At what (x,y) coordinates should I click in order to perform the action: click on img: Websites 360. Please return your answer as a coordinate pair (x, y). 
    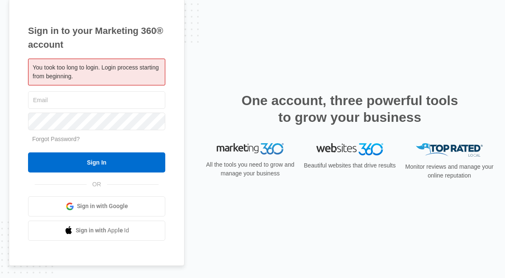
    Looking at the image, I should click on (349, 149).